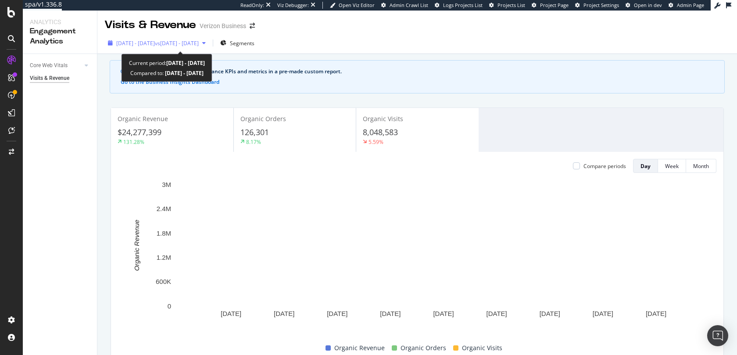  What do you see at coordinates (167, 73) in the screenshot?
I see `div: Compared to:` at bounding box center [167, 73].